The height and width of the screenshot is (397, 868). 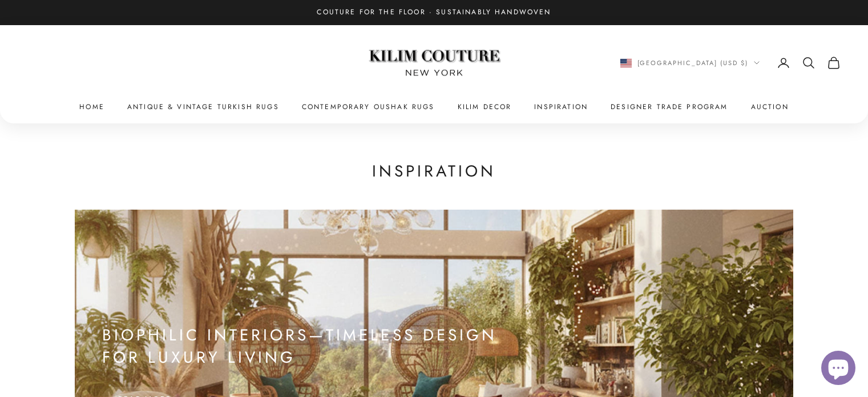 I want to click on button: Change country or currency, so click(x=690, y=63).